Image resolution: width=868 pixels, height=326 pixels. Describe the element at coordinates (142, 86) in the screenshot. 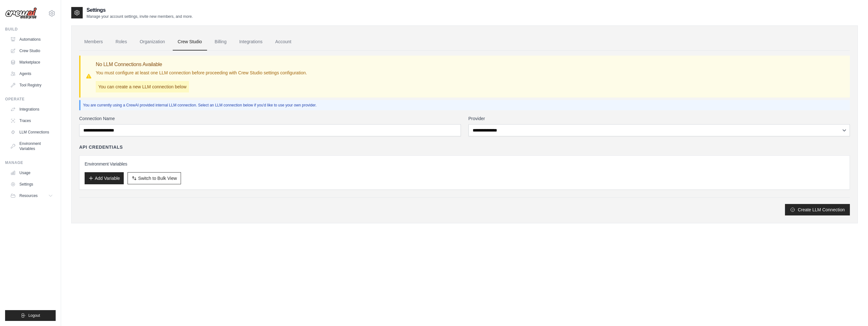

I see `p: You can create a new LLM connection below` at that location.